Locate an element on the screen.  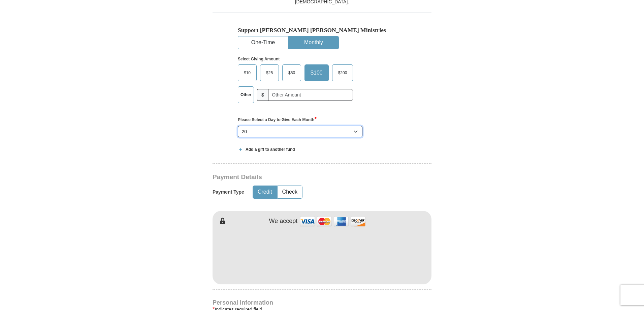
strong: Please Select a Day to Give Each Month is located at coordinates (278, 120).